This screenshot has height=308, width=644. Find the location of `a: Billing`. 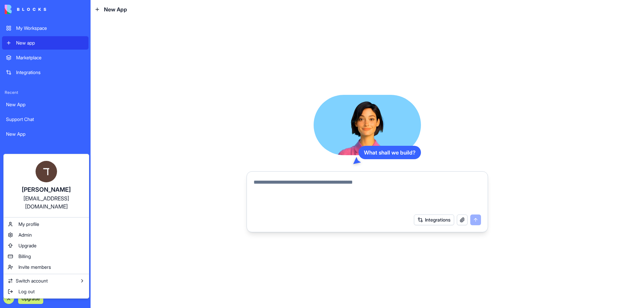

a: Billing is located at coordinates (46, 257).